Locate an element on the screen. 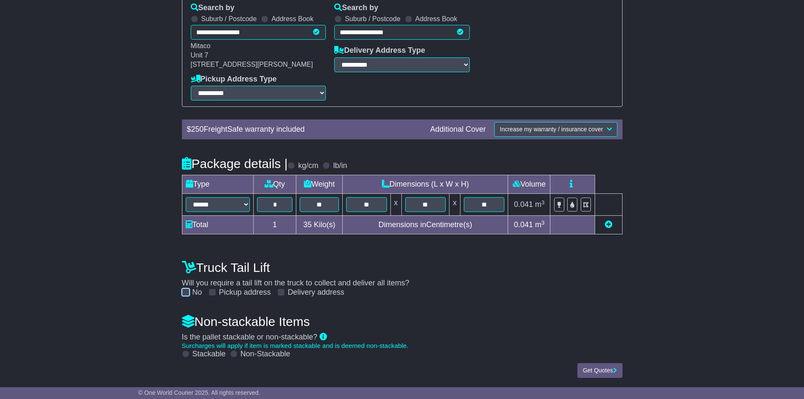  span: Is the pallet stackable or non-stackable? is located at coordinates (249, 337).